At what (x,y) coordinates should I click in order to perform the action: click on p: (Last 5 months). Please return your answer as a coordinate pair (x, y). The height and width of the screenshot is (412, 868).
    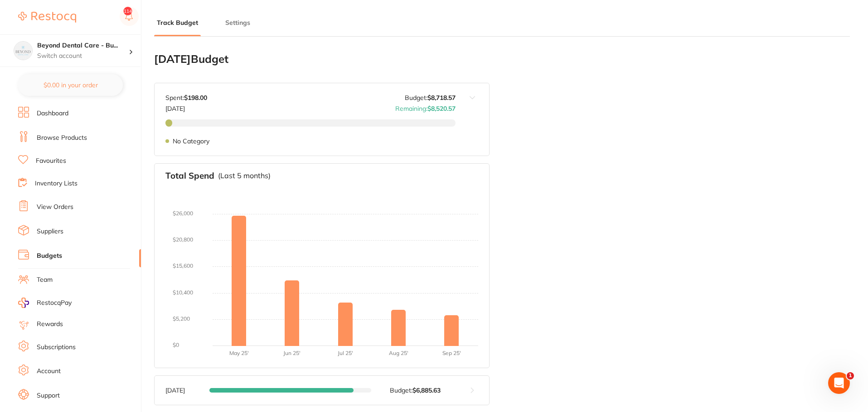
    Looking at the image, I should click on (245, 176).